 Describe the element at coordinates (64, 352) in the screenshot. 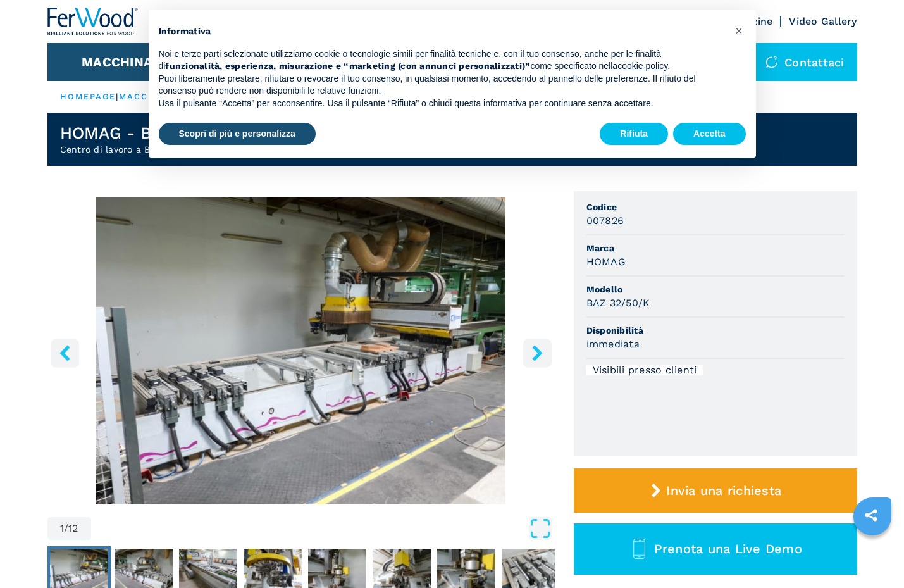

I see `button: left-button` at that location.